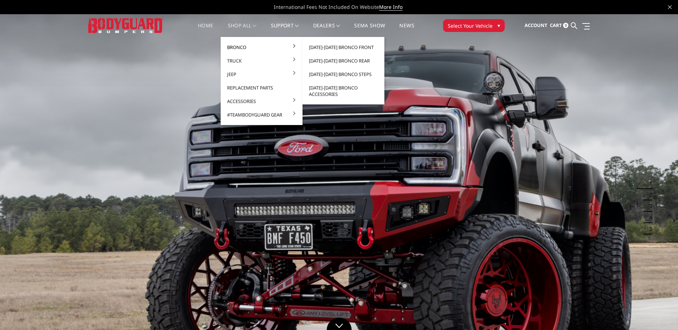  Describe the element at coordinates (536, 26) in the screenshot. I see `a: Account` at that location.